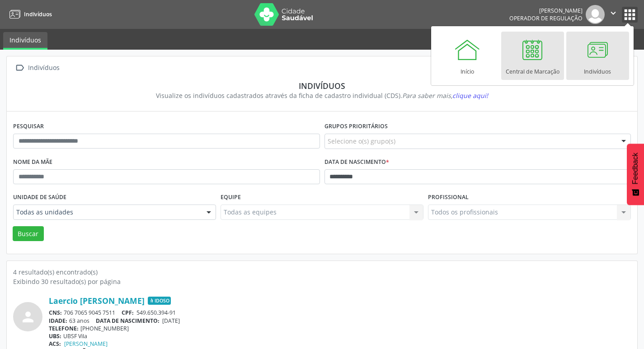  I want to click on div: Exibindo 30 resultado(s) por página, so click(321, 282).